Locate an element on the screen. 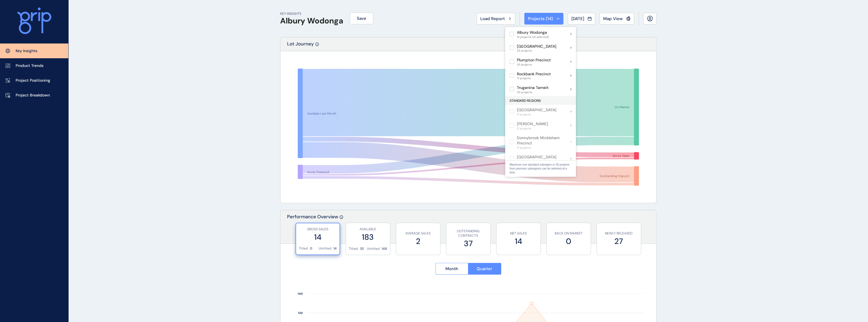  button: Save is located at coordinates (362, 18).